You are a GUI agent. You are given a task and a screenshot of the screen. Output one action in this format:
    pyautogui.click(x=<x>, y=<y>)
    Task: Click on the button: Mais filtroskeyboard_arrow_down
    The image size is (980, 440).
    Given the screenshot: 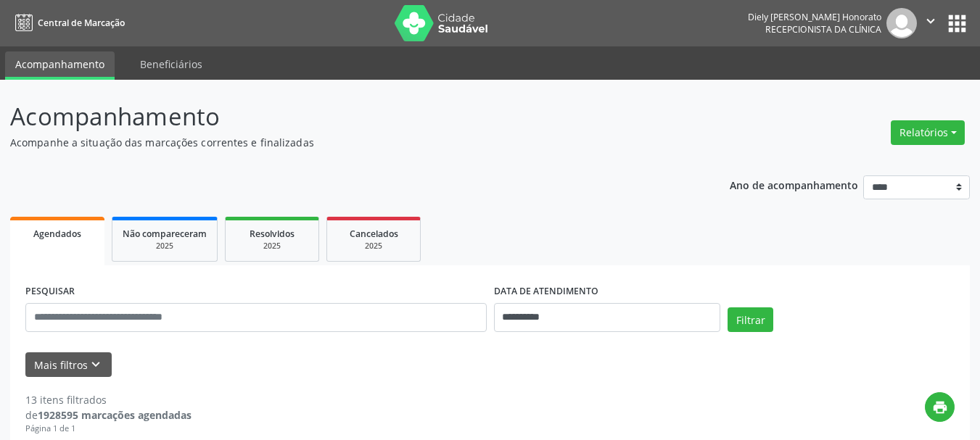 What is the action you would take?
    pyautogui.click(x=69, y=365)
    